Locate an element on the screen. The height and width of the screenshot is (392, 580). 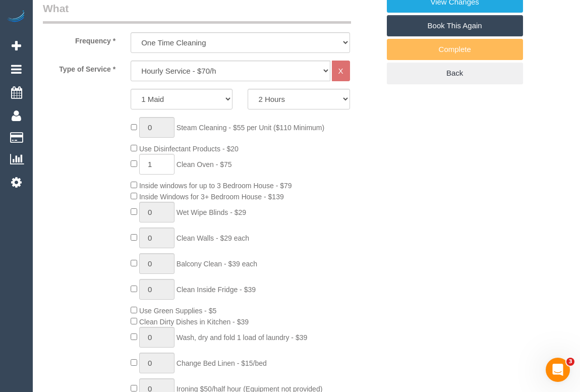
span: Inside windows for up to 3 Bedroom House - $79 is located at coordinates (216, 186).